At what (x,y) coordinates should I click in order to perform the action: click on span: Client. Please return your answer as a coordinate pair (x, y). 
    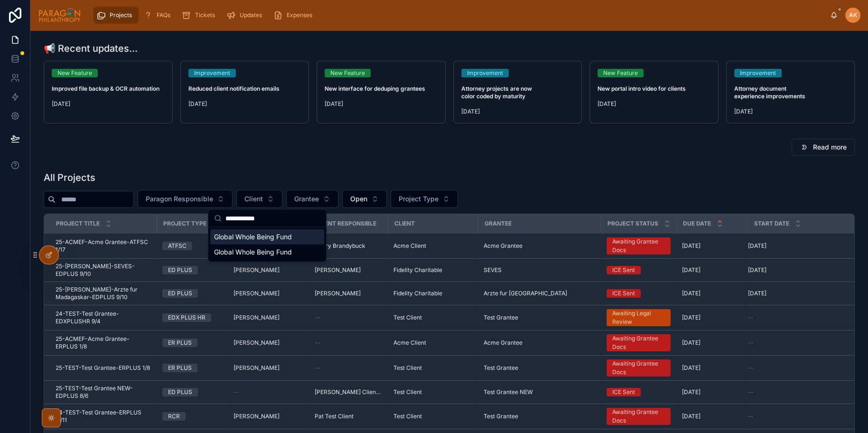
    Looking at the image, I should click on (404, 224).